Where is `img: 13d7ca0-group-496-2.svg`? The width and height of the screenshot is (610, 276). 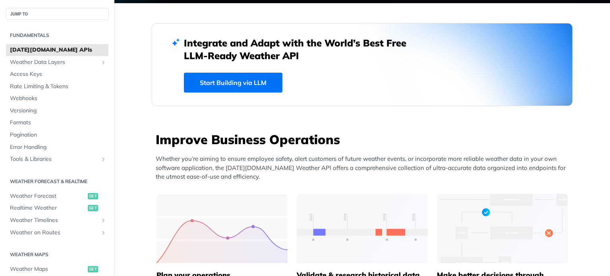 img: 13d7ca0-group-496-2.svg is located at coordinates (362, 228).